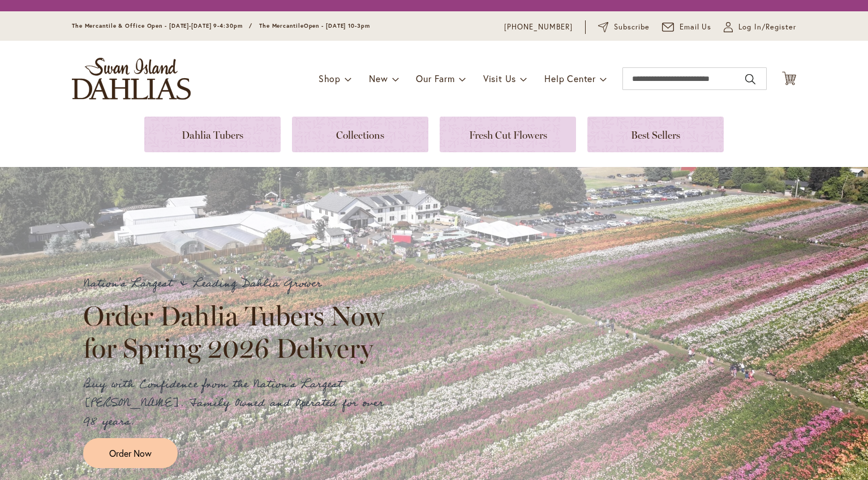 Image resolution: width=868 pixels, height=480 pixels. What do you see at coordinates (696, 27) in the screenshot?
I see `span: Email Us` at bounding box center [696, 27].